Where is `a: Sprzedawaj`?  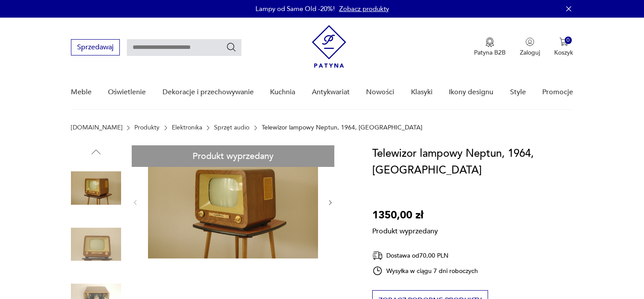 a: Sprzedawaj is located at coordinates (95, 48).